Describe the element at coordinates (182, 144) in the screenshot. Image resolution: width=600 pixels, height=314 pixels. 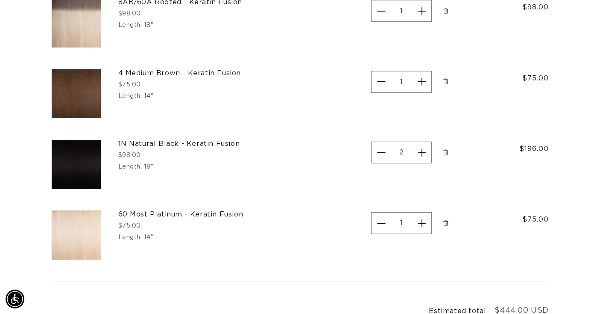
I see `a: 1N Natural Black - Keratin Fusion` at that location.